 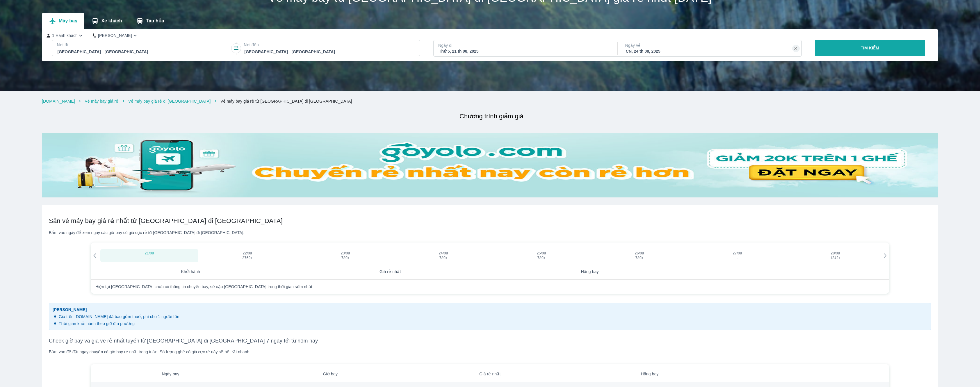 I want to click on p: Thời gian khởi hành theo giờ địa phương, so click(x=493, y=323).